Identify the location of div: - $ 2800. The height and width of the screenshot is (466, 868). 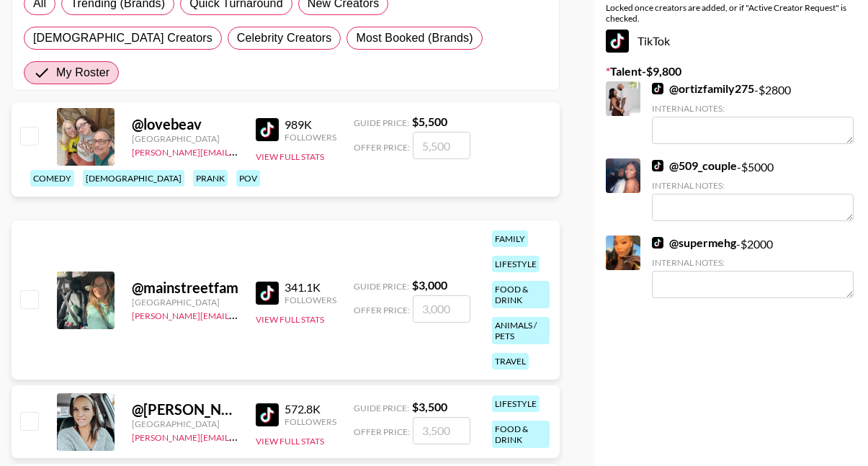
(753, 113).